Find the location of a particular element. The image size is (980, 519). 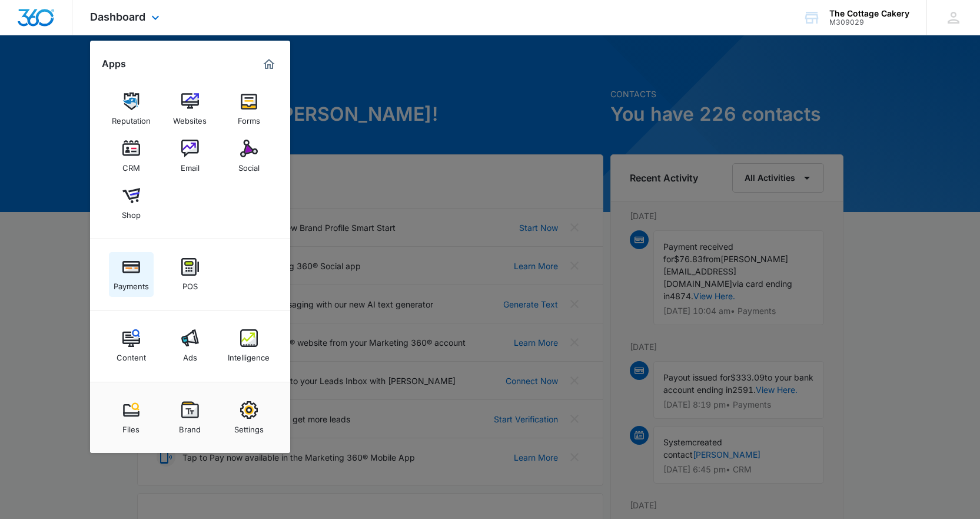

div: Brand is located at coordinates (190, 427).